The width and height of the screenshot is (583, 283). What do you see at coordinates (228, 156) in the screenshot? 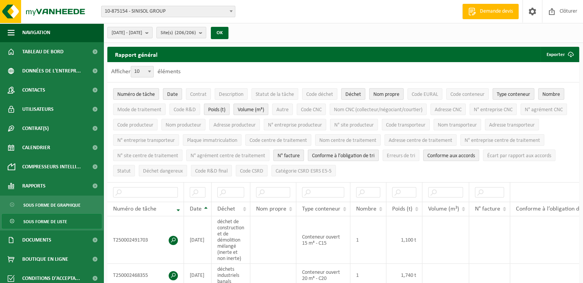
I see `span: N° agrément centre de traitement` at bounding box center [228, 156].